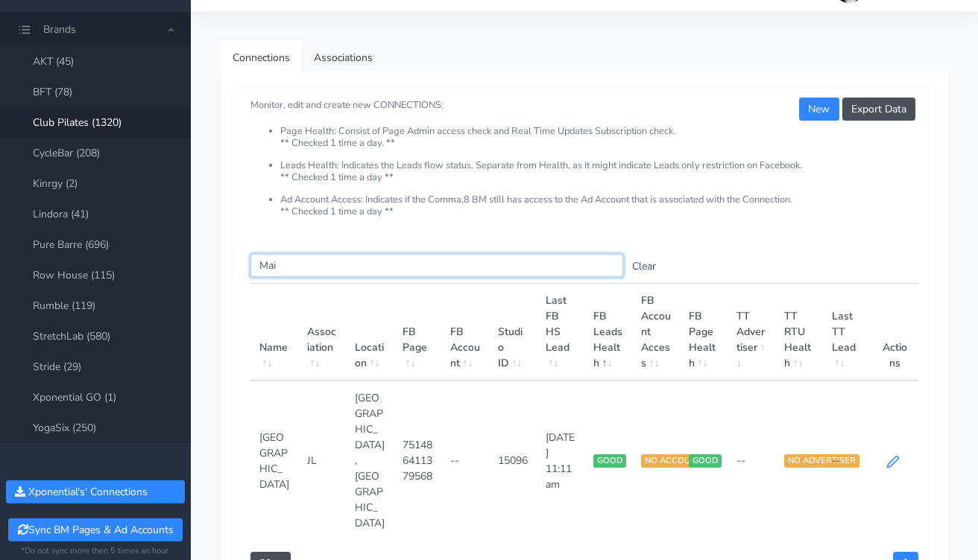 The width and height of the screenshot is (978, 560). I want to click on th: Last TT Lead, so click(846, 332).